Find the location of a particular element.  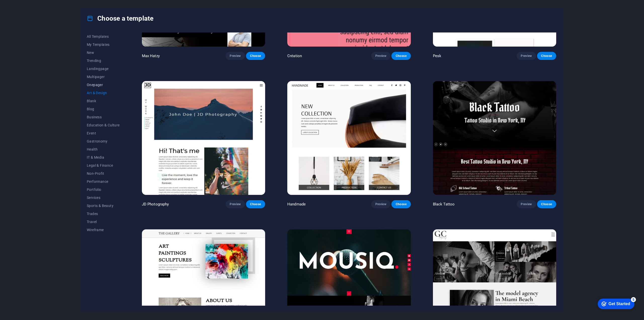

button: Sports & Beauty is located at coordinates (103, 206).